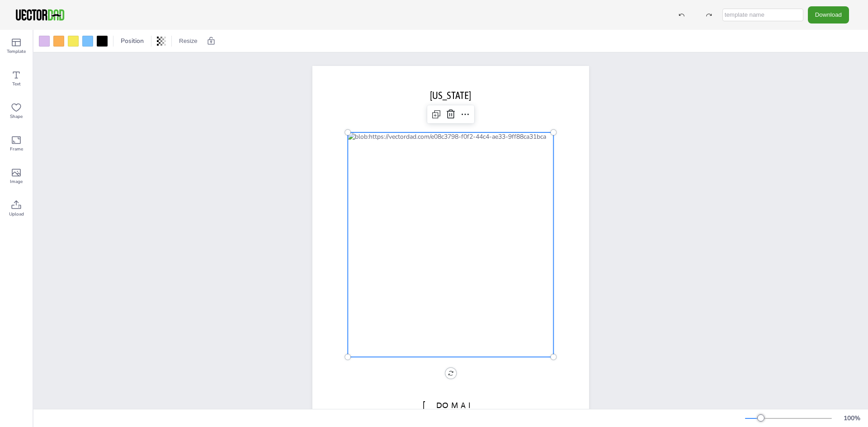 This screenshot has height=427, width=868. What do you see at coordinates (763, 15) in the screenshot?
I see `input: template name` at bounding box center [763, 15].